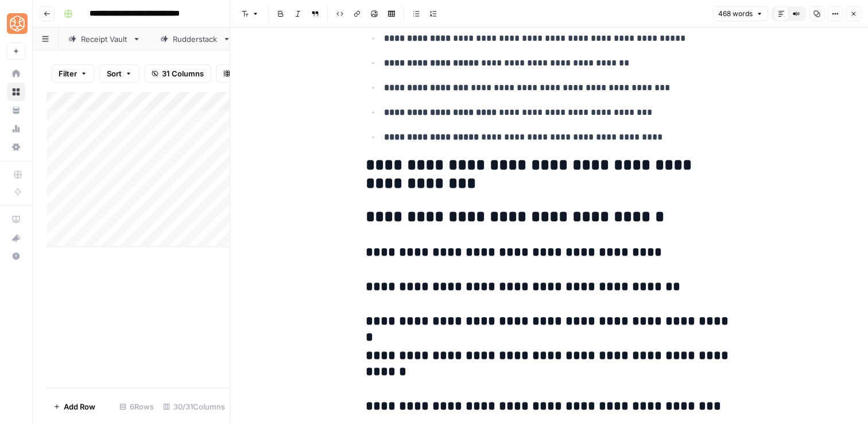 This screenshot has width=868, height=425. What do you see at coordinates (137, 407) in the screenshot?
I see `div: 6 Rows` at bounding box center [137, 407].